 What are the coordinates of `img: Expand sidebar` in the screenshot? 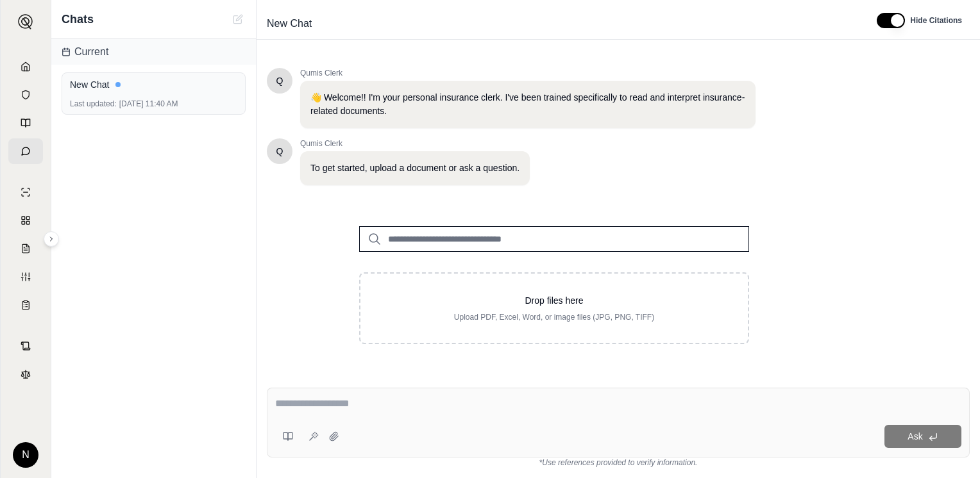 It's located at (26, 21).